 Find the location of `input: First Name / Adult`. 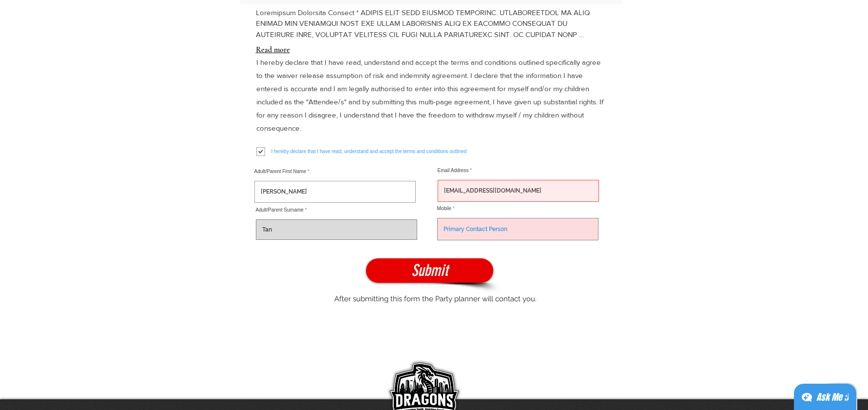

input: First Name / Adult is located at coordinates (335, 192).